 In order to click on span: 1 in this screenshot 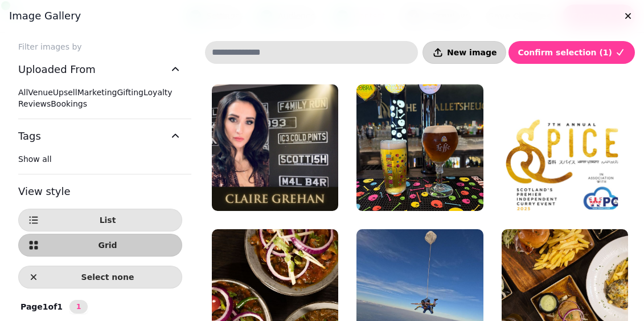, I will do `click(79, 307)`.